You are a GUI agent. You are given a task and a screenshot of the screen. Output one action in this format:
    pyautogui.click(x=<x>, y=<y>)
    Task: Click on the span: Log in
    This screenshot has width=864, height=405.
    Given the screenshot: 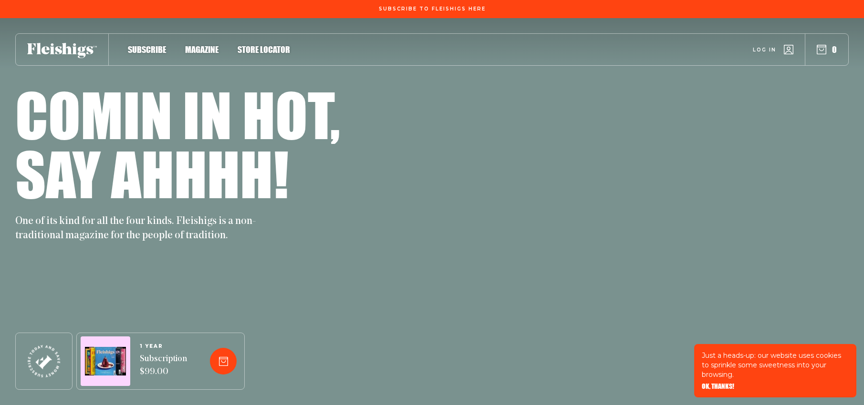 What is the action you would take?
    pyautogui.click(x=764, y=50)
    